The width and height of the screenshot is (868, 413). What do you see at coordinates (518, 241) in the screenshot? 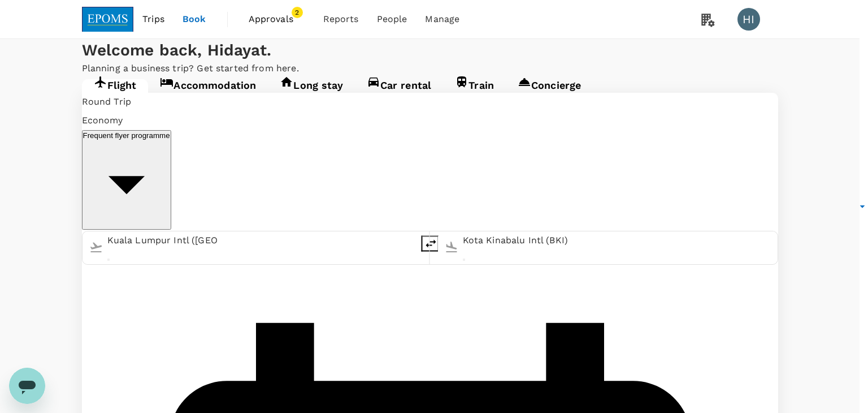
I see `input: Going to` at bounding box center [518, 241].